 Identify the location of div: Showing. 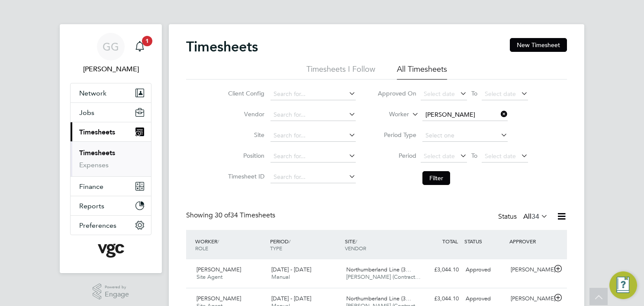
(231, 215).